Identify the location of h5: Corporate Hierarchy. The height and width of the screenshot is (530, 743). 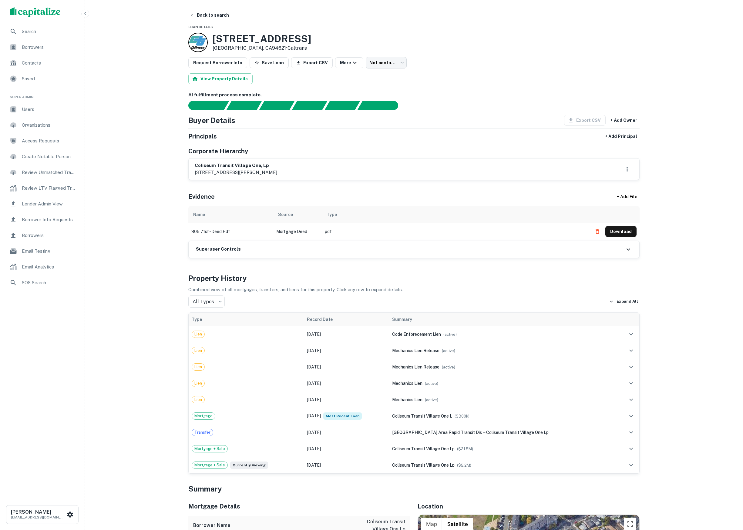
(218, 151).